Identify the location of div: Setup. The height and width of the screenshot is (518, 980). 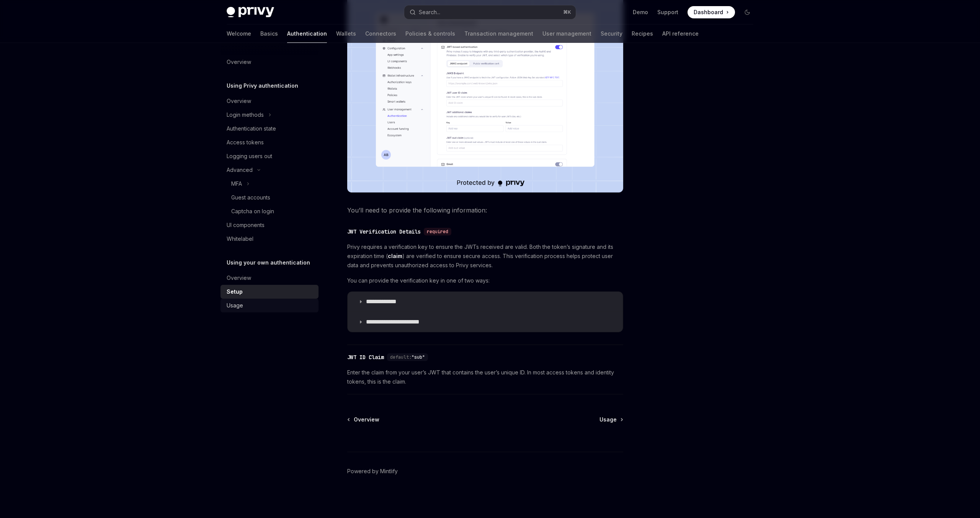
(234, 291).